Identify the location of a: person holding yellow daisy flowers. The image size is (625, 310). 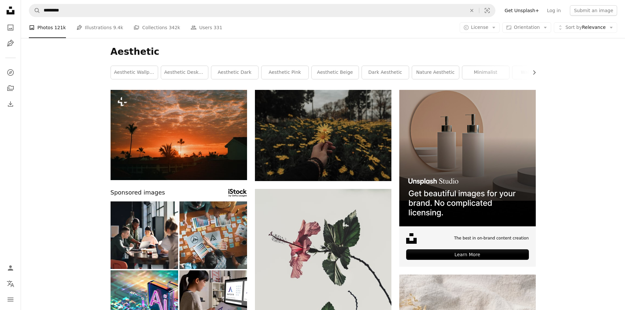
(323, 135).